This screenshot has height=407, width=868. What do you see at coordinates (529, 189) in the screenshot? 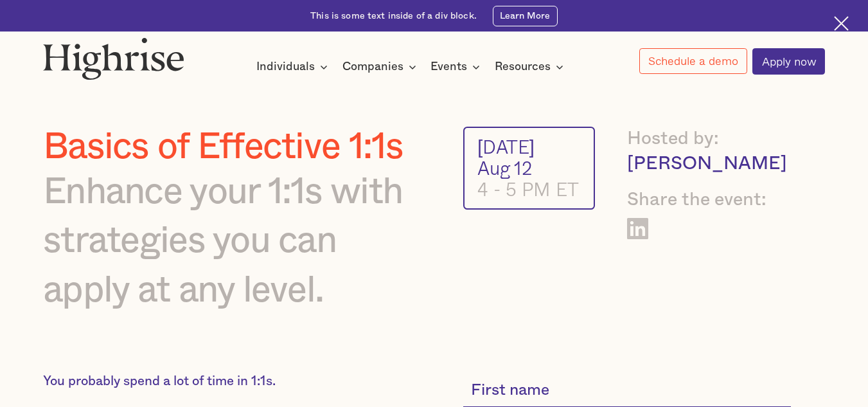
I see `div: 4 - 5 PM ET` at bounding box center [529, 189].